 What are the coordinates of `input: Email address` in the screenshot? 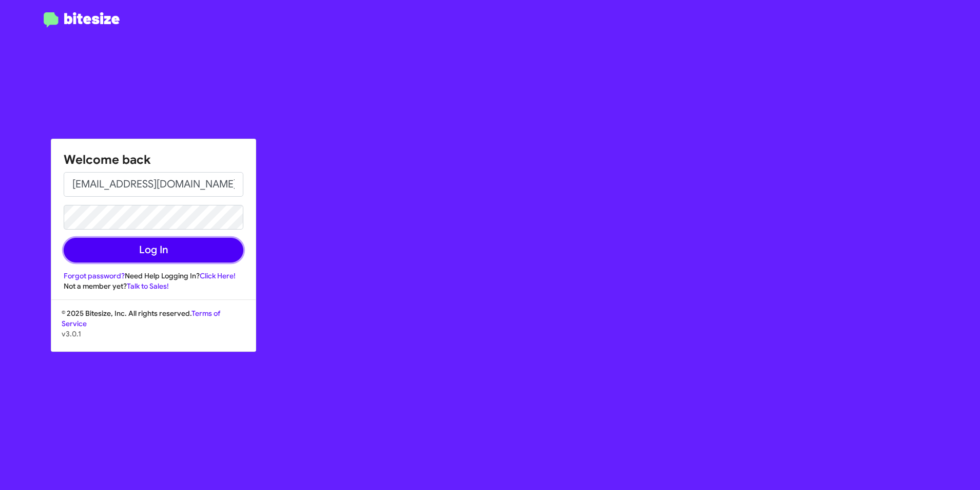 It's located at (154, 184).